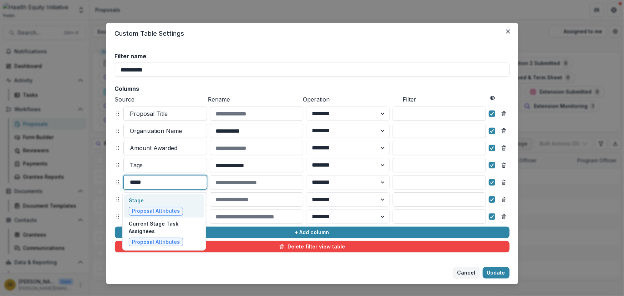 Image resolution: width=624 pixels, height=296 pixels. Describe the element at coordinates (312, 233) in the screenshot. I see `button: + Add column` at that location.